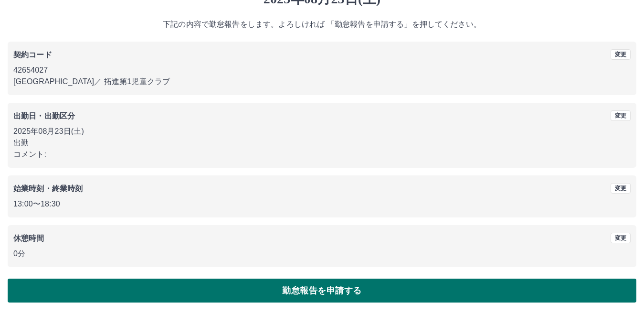 The image size is (644, 314). I want to click on p: 42654027, so click(322, 70).